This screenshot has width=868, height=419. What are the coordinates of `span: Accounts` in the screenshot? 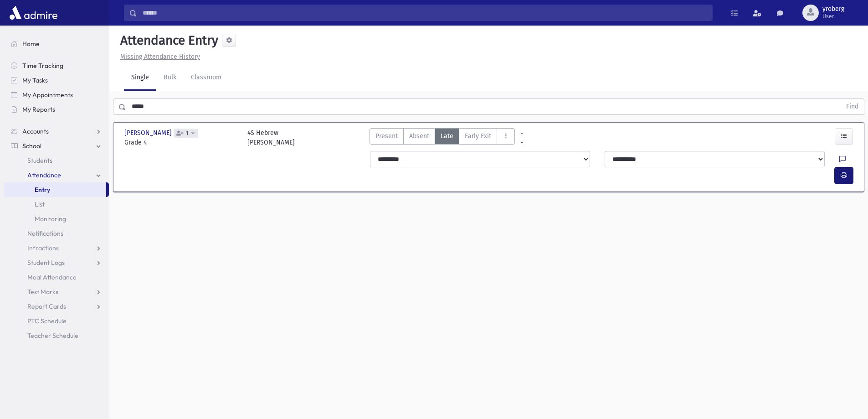 It's located at (36, 131).